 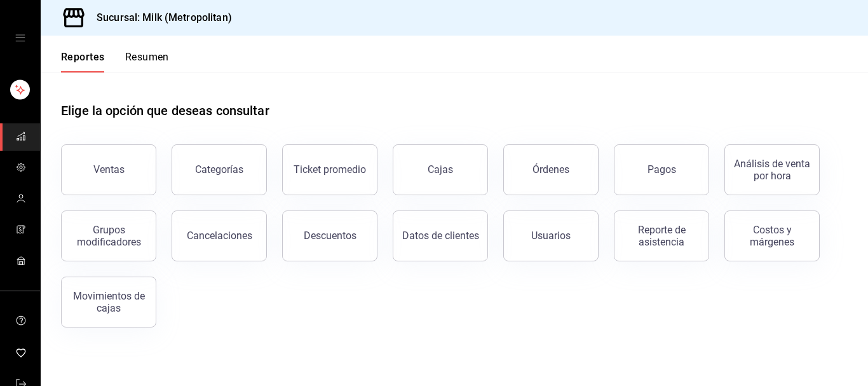 I want to click on div: Grupos modificadores, so click(x=109, y=236).